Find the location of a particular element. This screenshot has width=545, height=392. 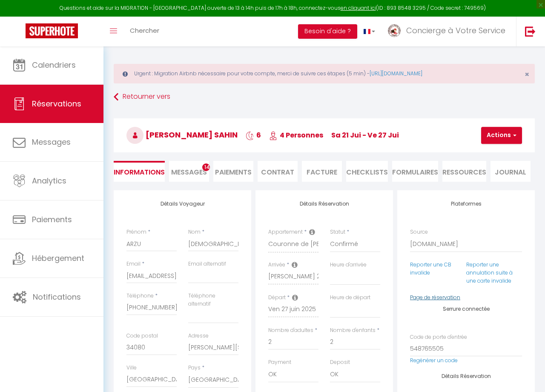

li: Contrat is located at coordinates (278, 171).